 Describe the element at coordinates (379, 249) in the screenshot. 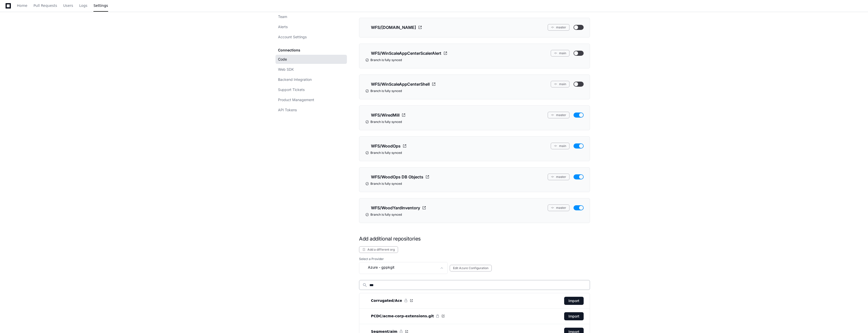

I see `button: Add a different org` at that location.